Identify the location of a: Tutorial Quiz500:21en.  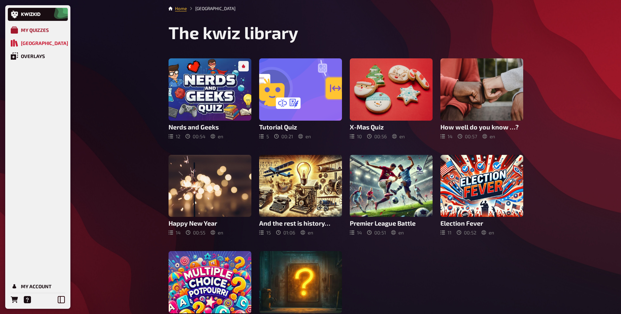
(301, 99).